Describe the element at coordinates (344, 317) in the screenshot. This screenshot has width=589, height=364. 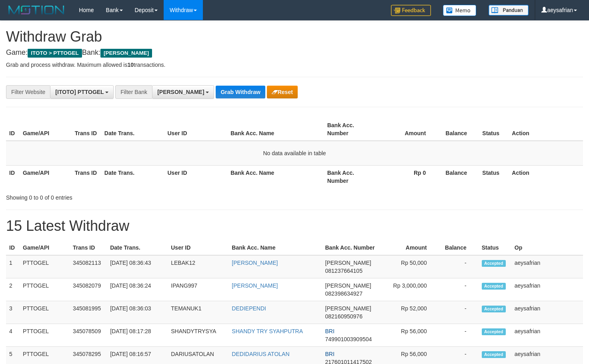
I see `span: Copy 082160950976 to clipboard` at that location.